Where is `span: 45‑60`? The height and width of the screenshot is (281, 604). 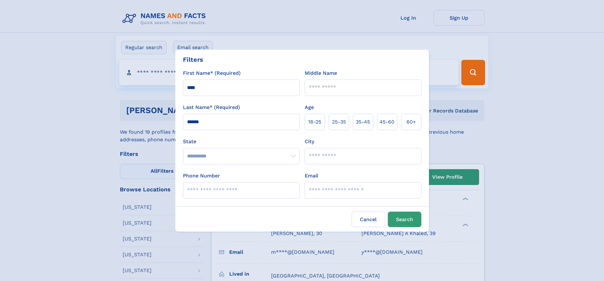
span: 45‑60 is located at coordinates (387, 122).